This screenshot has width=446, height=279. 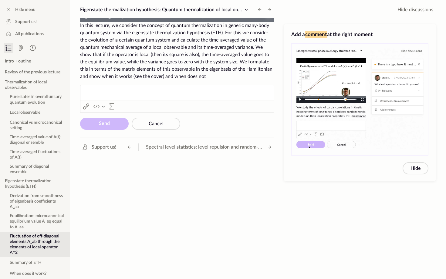 I want to click on span: All publications, so click(x=29, y=34).